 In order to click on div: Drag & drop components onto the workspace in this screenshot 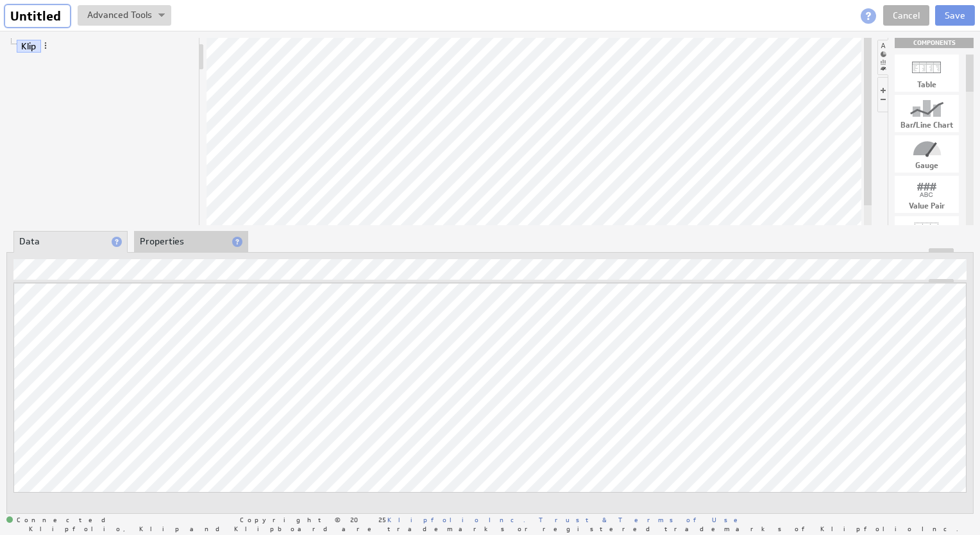, I will do `click(934, 43)`.